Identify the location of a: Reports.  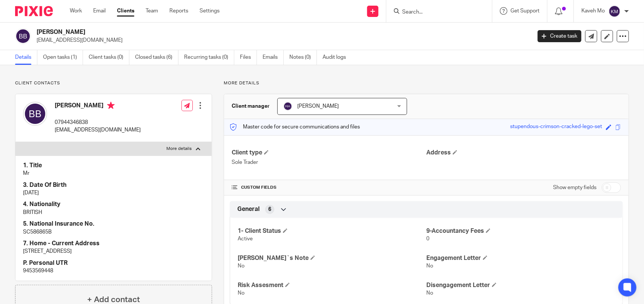
(179, 11).